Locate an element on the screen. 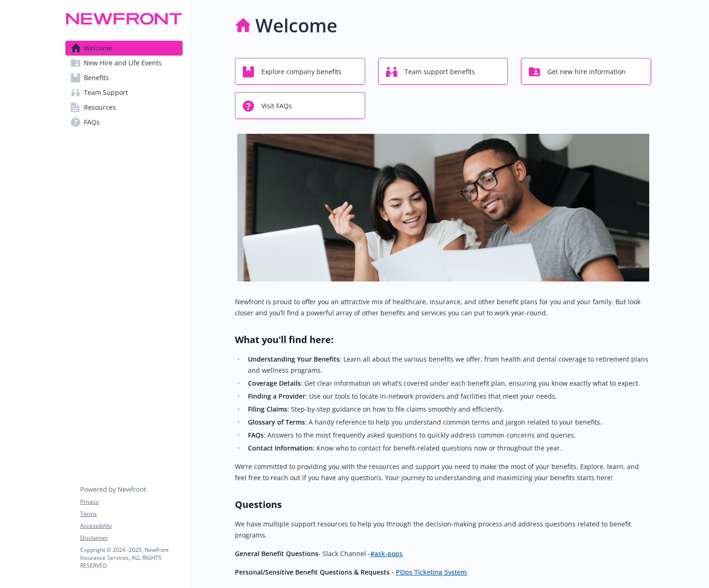 This screenshot has height=588, width=709. button: Team support benefits is located at coordinates (443, 72).